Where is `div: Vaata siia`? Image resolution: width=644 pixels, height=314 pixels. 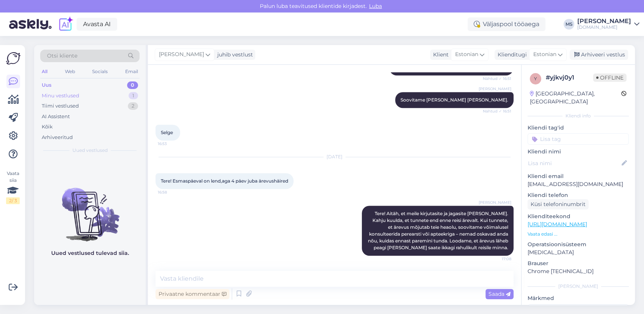
div: Vaata siia is located at coordinates (13, 187).